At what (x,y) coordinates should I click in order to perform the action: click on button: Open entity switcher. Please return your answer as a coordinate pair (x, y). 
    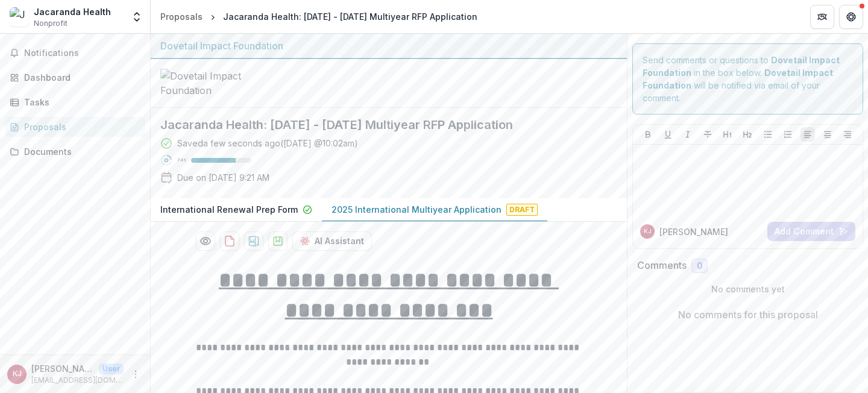
    Looking at the image, I should click on (137, 17).